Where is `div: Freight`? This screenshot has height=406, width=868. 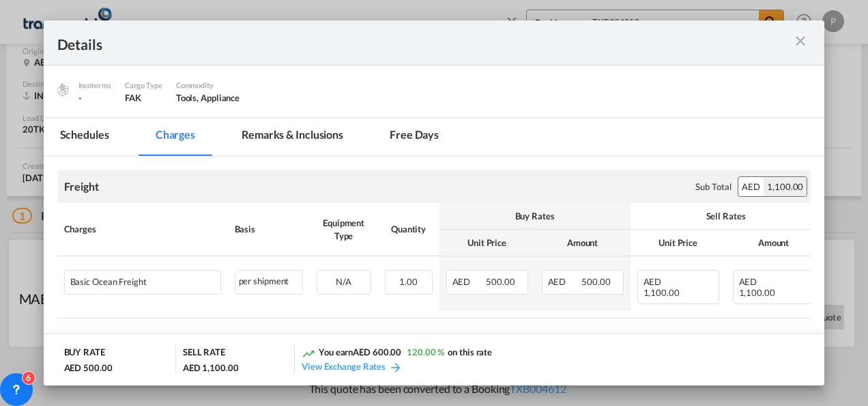 div: Freight is located at coordinates (81, 187).